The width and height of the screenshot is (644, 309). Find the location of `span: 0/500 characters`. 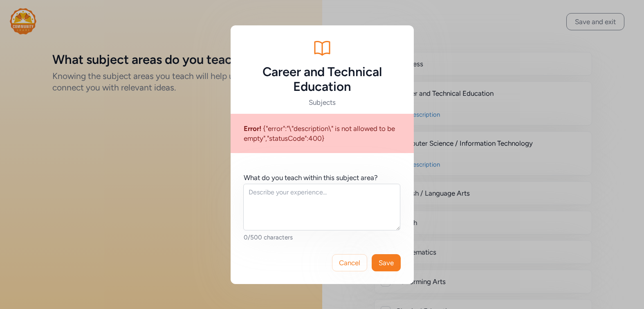

span: 0/500 characters is located at coordinates (268, 237).